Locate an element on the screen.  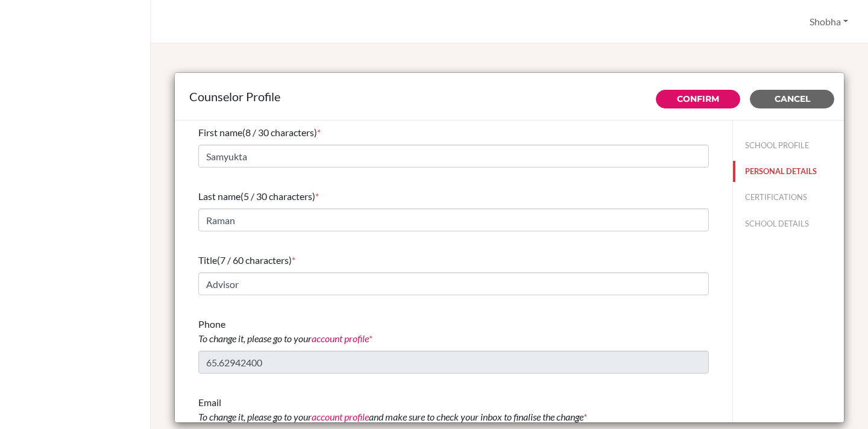
span: Last name is located at coordinates (219, 196).